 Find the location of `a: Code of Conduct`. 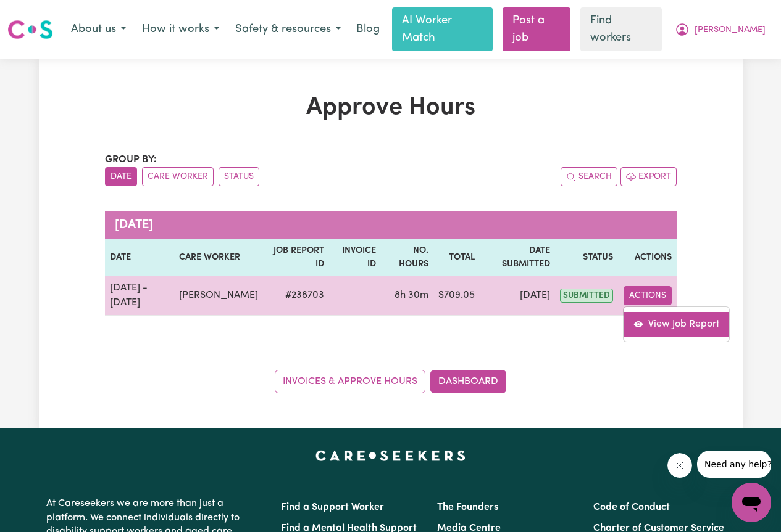

a: Code of Conduct is located at coordinates (631, 508).